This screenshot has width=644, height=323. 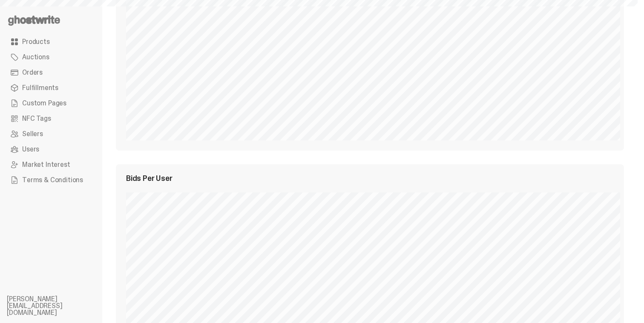 What do you see at coordinates (31, 150) in the screenshot?
I see `span: Users` at bounding box center [31, 150].